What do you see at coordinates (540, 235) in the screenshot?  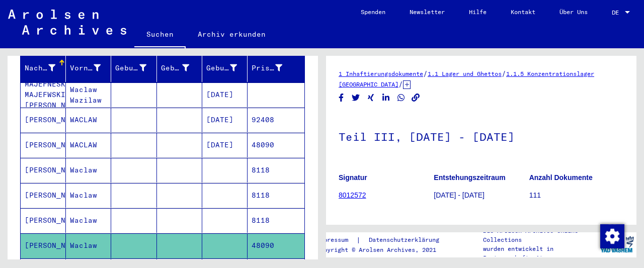 I see `p: Die Arolsen Archives Online-Collections` at bounding box center [540, 235].